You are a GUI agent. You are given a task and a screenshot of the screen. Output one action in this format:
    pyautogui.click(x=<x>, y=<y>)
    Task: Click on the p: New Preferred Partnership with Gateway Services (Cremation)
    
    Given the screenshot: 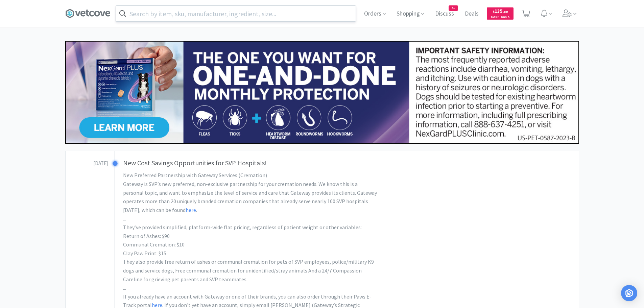 What is the action you would take?
    pyautogui.click(x=251, y=175)
    